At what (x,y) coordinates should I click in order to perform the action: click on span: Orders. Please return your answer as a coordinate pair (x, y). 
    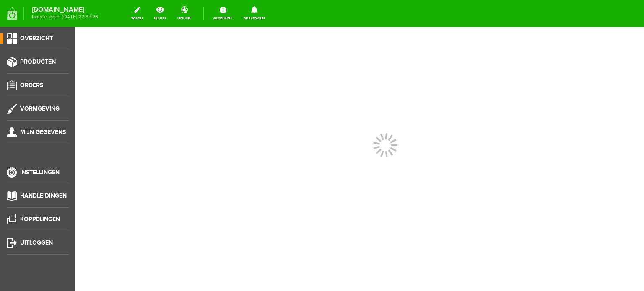
    Looking at the image, I should click on (32, 85).